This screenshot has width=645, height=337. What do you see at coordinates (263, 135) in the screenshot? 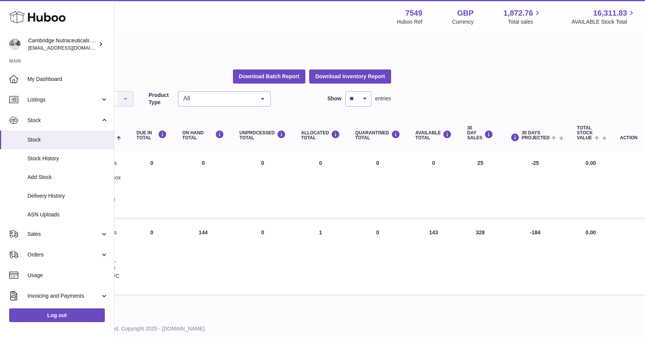
I see `div: UNPROCESSED Total` at bounding box center [263, 135].